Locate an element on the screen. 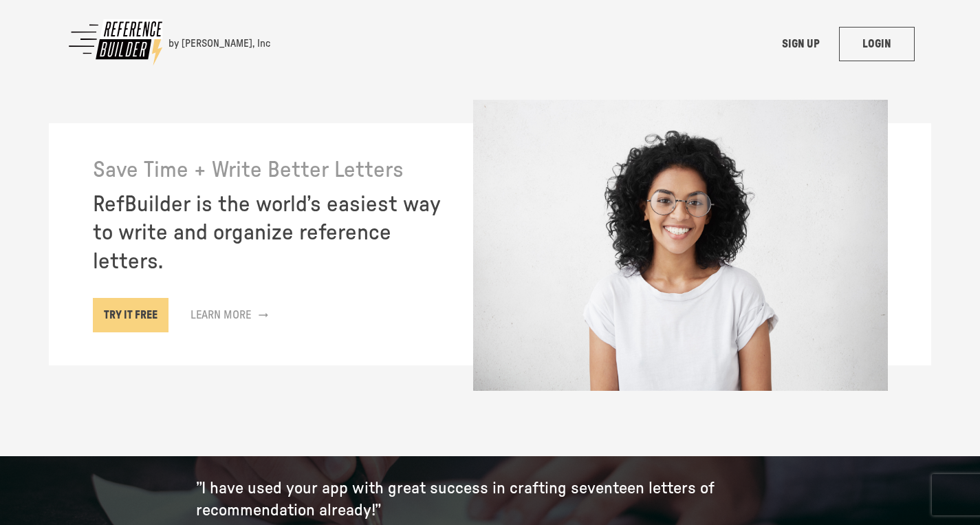  h5: Save Time + Write Better Letters is located at coordinates (269, 171).